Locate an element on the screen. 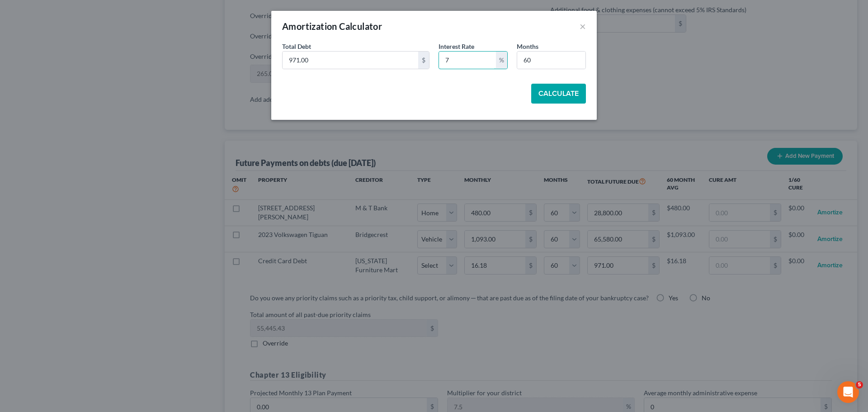 The width and height of the screenshot is (868, 412). div: Amortization Calculator is located at coordinates (332, 26).